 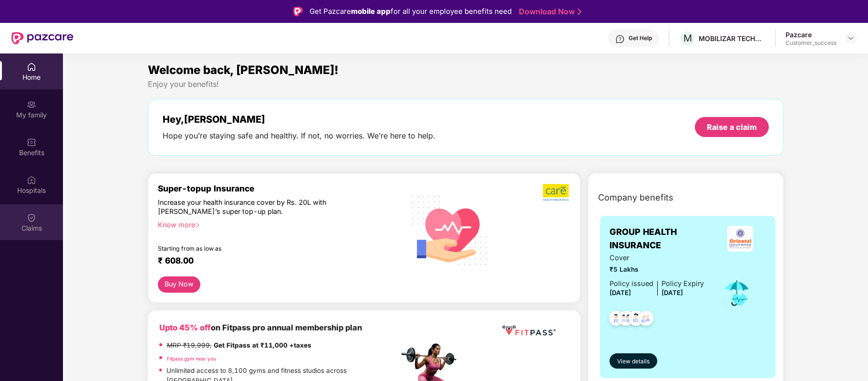 I want to click on span: M, so click(x=688, y=38).